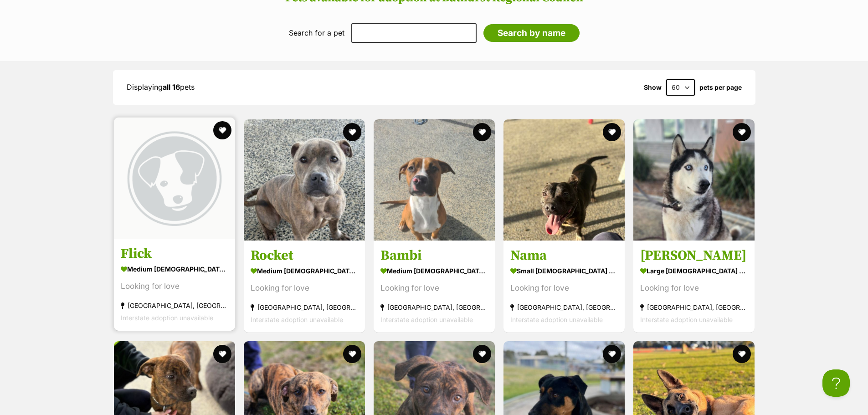 Image resolution: width=868 pixels, height=415 pixels. Describe the element at coordinates (160, 87) in the screenshot. I see `span: Displaying pets` at that location.